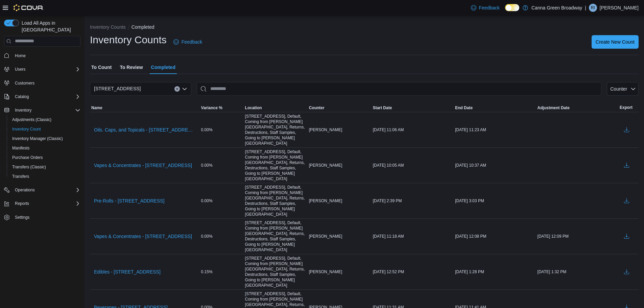 Image resolution: width=644 pixels, height=308 pixels. Describe the element at coordinates (45, 148) in the screenshot. I see `button: Manifests` at that location.